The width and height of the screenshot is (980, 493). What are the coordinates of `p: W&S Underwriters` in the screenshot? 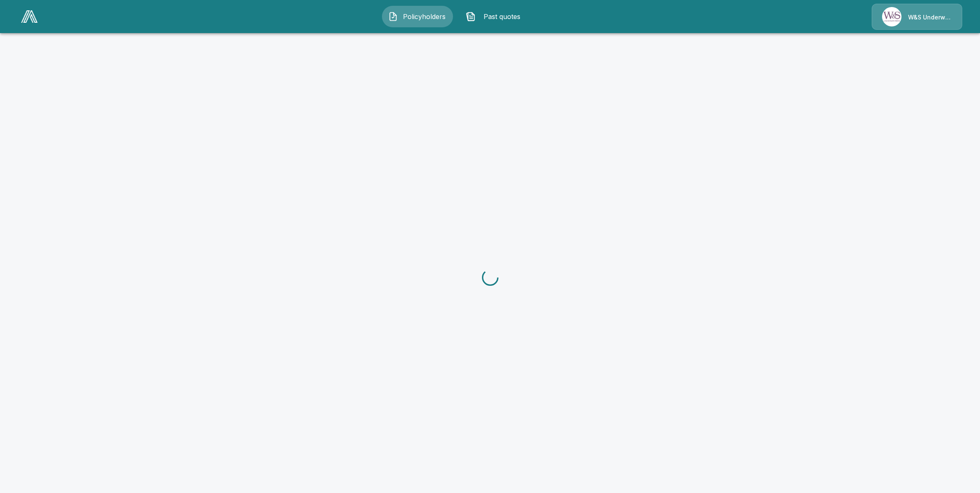 It's located at (930, 17).